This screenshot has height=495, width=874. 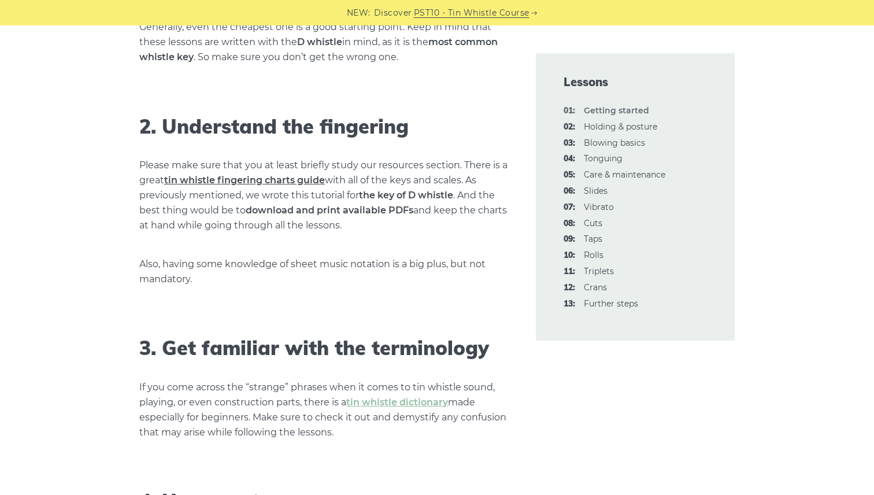 What do you see at coordinates (320, 42) in the screenshot?
I see `strong: D whistle` at bounding box center [320, 42].